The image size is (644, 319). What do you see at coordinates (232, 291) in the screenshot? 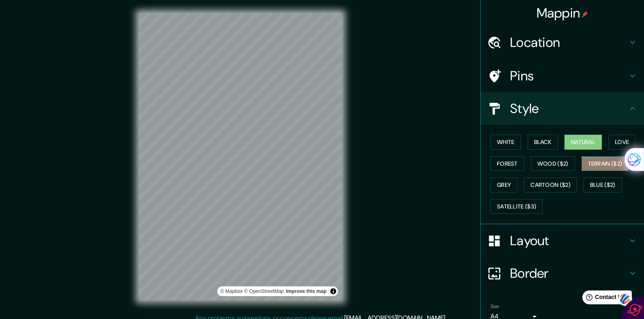
I see `a: Mapbox` at bounding box center [232, 291].